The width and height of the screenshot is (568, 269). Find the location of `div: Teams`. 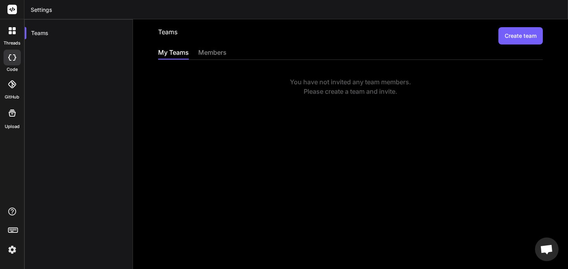

div: Teams is located at coordinates (79, 33).